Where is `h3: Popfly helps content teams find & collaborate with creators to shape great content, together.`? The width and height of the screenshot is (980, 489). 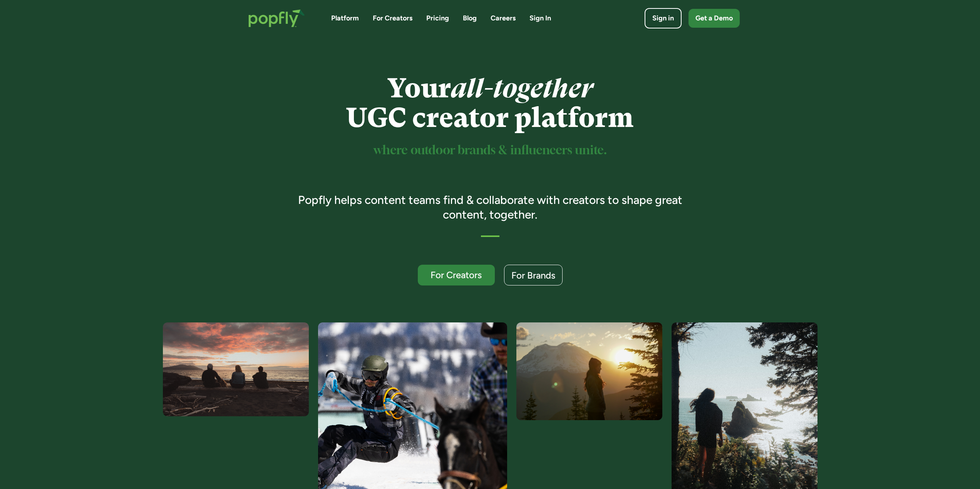
h3: Popfly helps content teams find & collaborate with creators to shape great content, together. is located at coordinates (490, 207).